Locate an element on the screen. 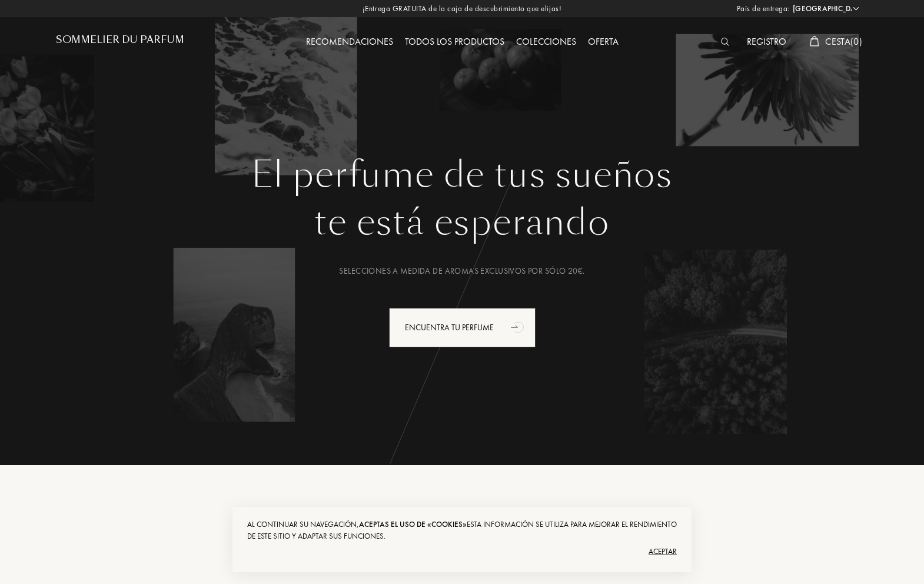 This screenshot has width=924, height=584. h1: El perfume de tus sueños is located at coordinates (462, 175).